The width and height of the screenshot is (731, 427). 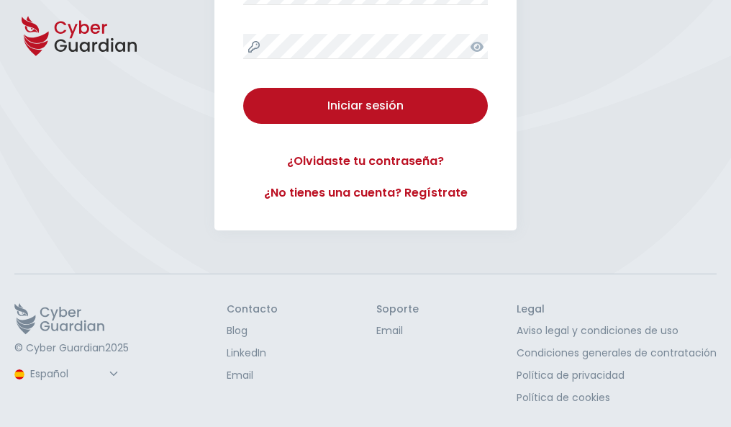 What do you see at coordinates (71, 348) in the screenshot?
I see `p: © Cyber Guardian 2025` at bounding box center [71, 348].